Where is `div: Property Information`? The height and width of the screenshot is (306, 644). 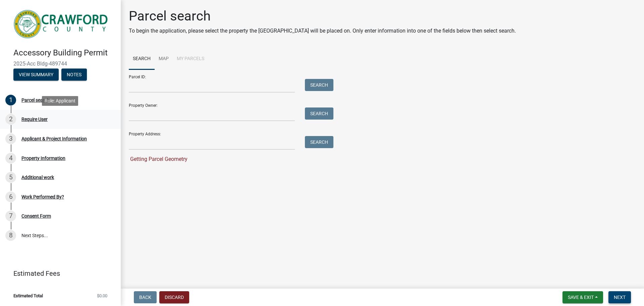
div: Property Information is located at coordinates (43, 158).